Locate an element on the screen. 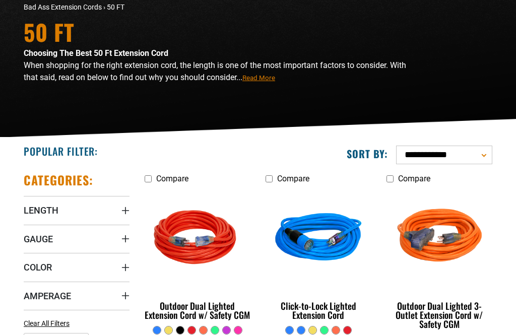  img: orange is located at coordinates (440, 239).